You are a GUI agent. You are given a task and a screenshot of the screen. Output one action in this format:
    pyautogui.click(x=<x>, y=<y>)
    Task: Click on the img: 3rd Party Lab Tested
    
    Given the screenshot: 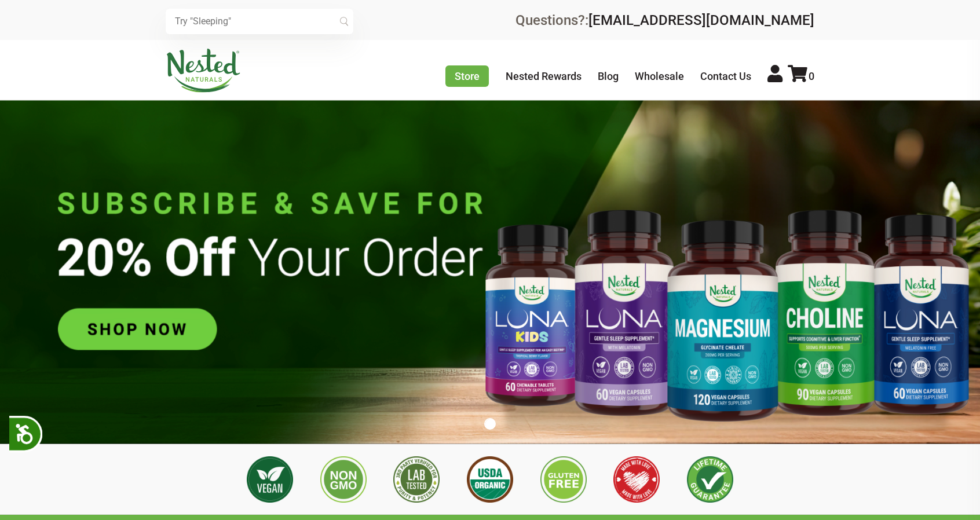 What is the action you would take?
    pyautogui.click(x=417, y=480)
    